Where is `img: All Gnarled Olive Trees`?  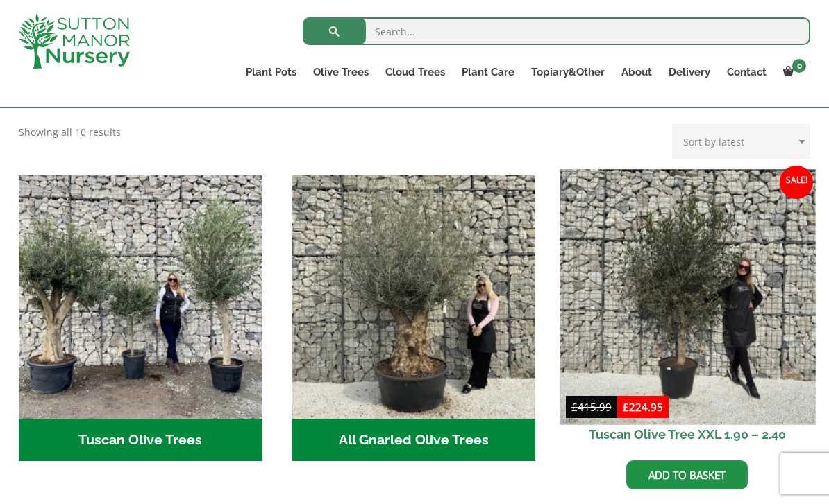 img: All Gnarled Olive Trees is located at coordinates (413, 297).